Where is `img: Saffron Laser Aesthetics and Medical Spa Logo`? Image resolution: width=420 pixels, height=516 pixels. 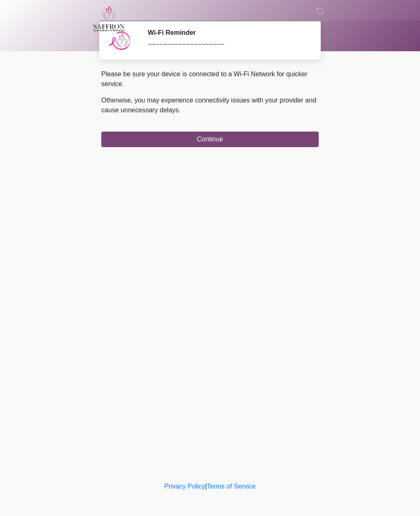
img: Saffron Laser Aesthetics and Medical Spa Logo is located at coordinates (109, 19).